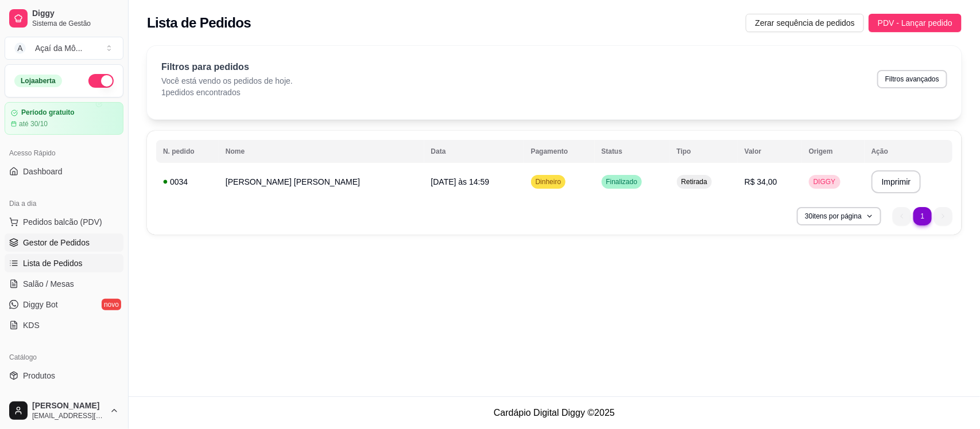 Image resolution: width=980 pixels, height=429 pixels. What do you see at coordinates (554, 413) in the screenshot?
I see `footer: Cardápio Digital Diggy © 2025` at bounding box center [554, 413].